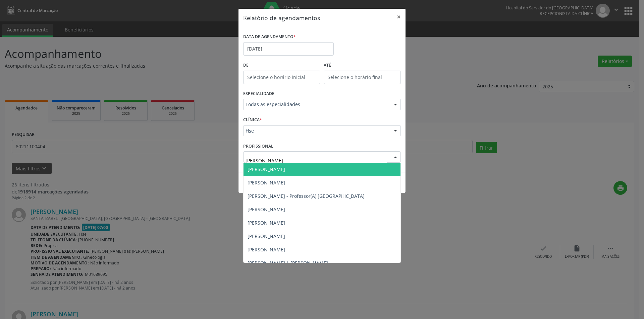 The image size is (644, 319). Describe the element at coordinates (362, 65) in the screenshot. I see `label: ATÉ` at that location.